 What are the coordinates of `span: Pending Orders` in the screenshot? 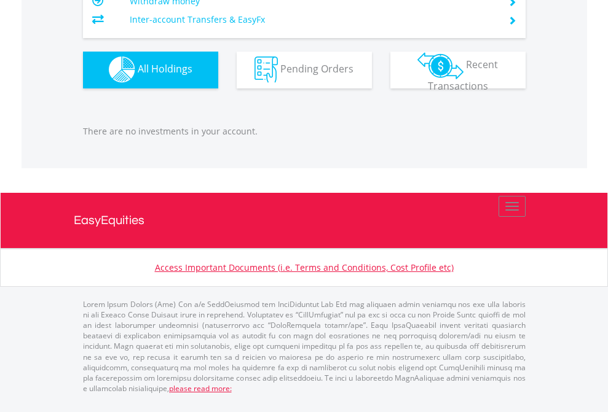 It's located at (316, 69).